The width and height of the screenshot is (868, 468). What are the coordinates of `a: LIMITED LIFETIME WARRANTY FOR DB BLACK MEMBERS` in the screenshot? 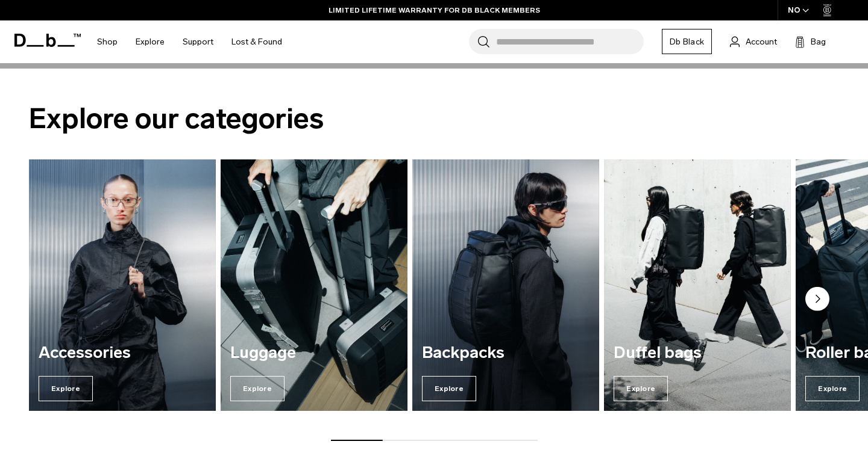 It's located at (434, 10).